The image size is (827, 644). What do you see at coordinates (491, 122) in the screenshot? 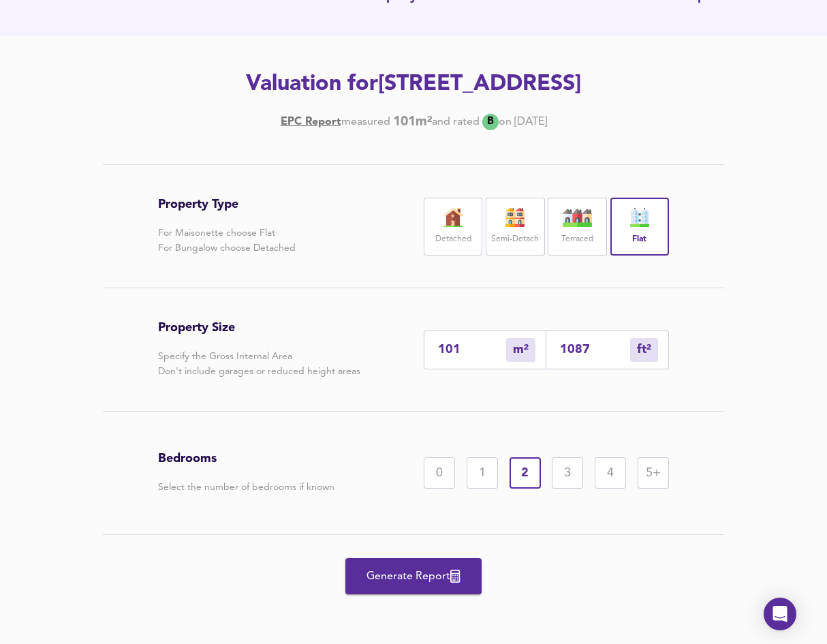
I see `div: B` at bounding box center [491, 122].